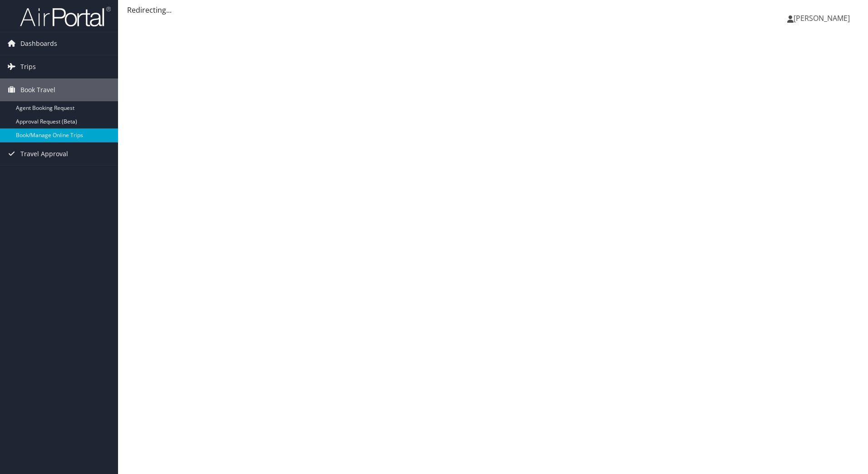 The height and width of the screenshot is (474, 868). Describe the element at coordinates (493, 10) in the screenshot. I see `div: Redirecting...` at that location.